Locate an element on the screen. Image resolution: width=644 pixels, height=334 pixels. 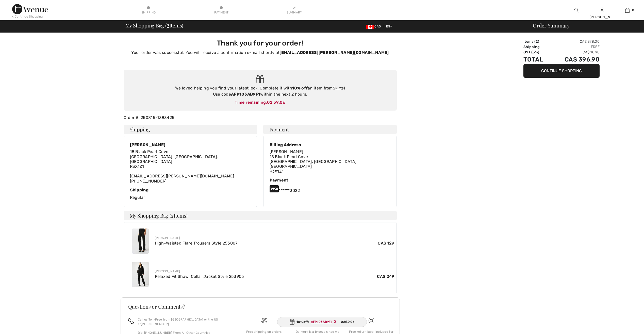
h3: Thank you for your order! is located at coordinates (260, 43).